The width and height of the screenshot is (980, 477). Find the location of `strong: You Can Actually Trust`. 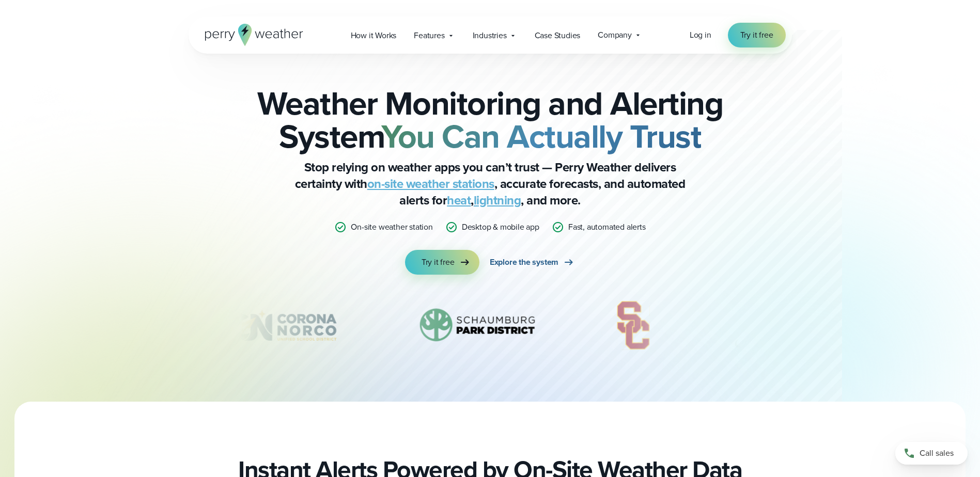

strong: You Can Actually Trust is located at coordinates (541, 137).